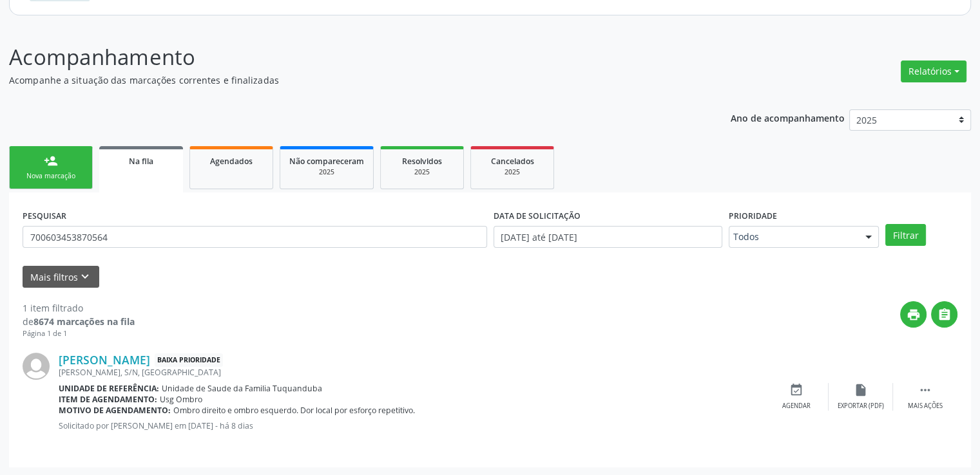 The width and height of the screenshot is (980, 475). I want to click on strong: 8674 marcações na fila, so click(84, 321).